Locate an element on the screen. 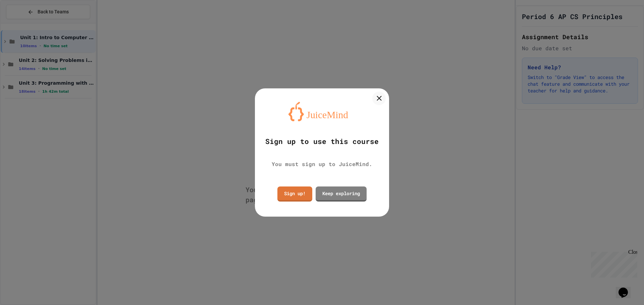 This screenshot has height=305, width=644. div: Chat with us now!Close is located at coordinates (25, 22).